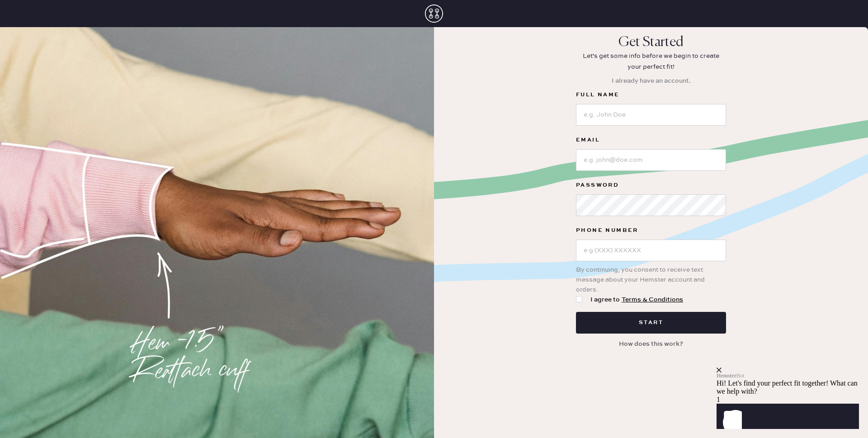  What do you see at coordinates (651, 231) in the screenshot?
I see `label: Phone Number` at bounding box center [651, 231].